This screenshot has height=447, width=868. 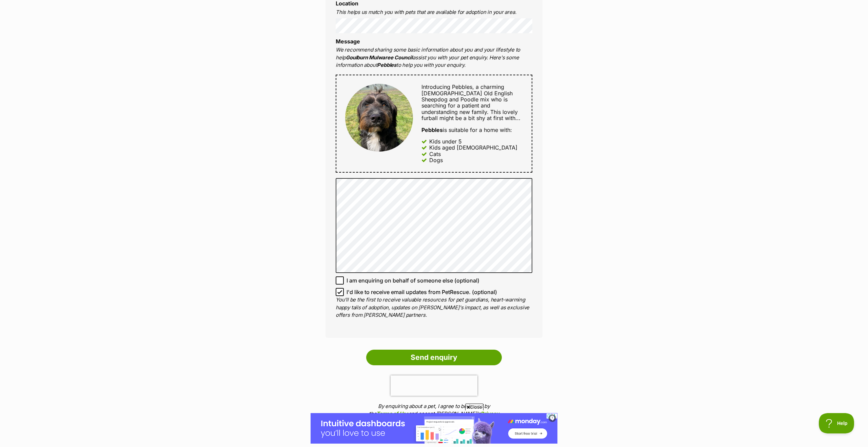 I want to click on strong: Goulburn Mulwaree Council, so click(x=379, y=57).